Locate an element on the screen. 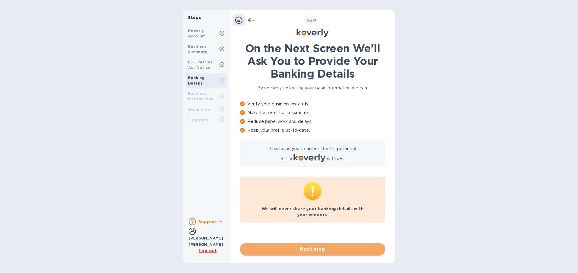 This screenshot has width=578, height=273. b: Support is located at coordinates (208, 222).